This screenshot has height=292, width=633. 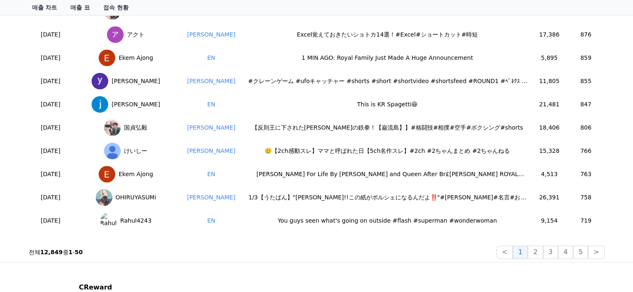 What do you see at coordinates (549, 104) in the screenshot?
I see `td: 21,481` at bounding box center [549, 104].